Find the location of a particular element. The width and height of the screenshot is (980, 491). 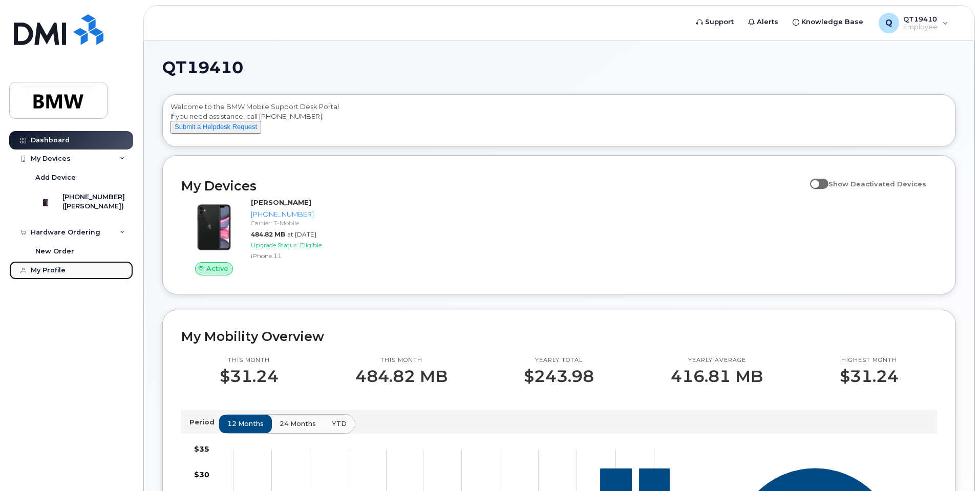

p: $243.98 is located at coordinates (558, 376).